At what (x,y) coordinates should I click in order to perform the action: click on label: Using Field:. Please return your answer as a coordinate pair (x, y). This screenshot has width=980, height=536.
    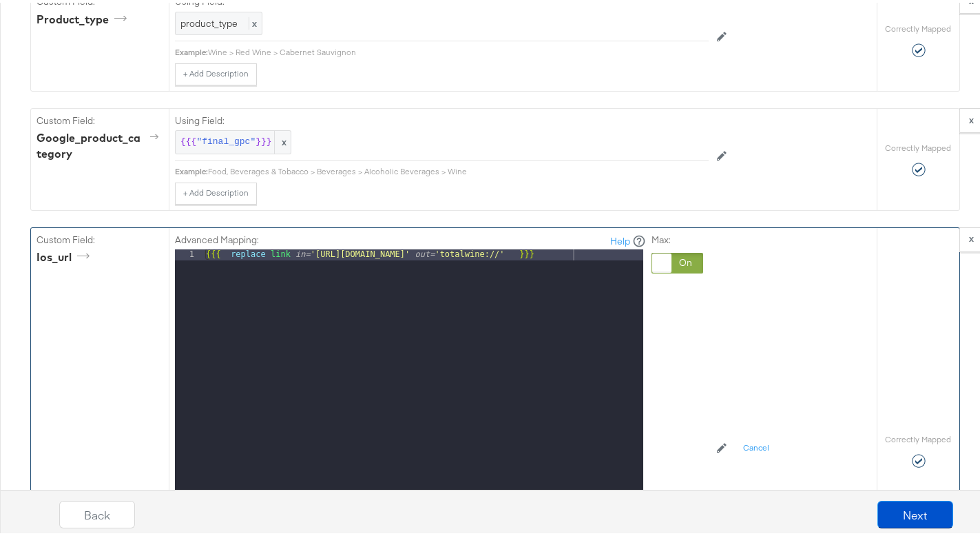
    Looking at the image, I should click on (442, 118).